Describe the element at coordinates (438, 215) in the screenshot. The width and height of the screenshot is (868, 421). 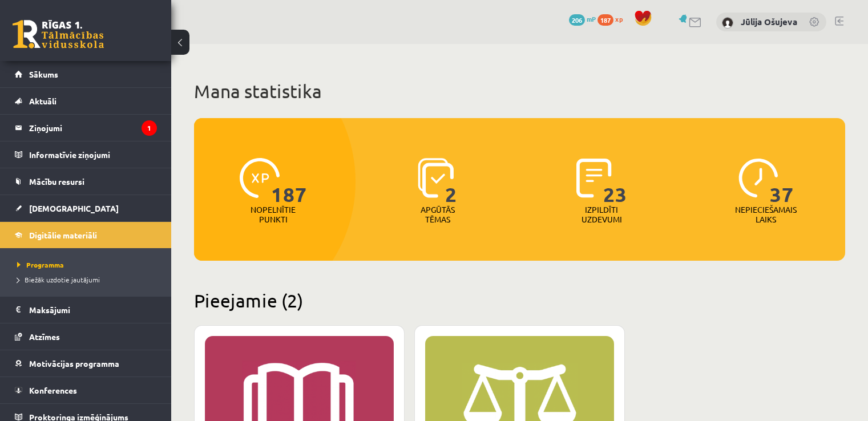
I see `p: Apgūtās tēmas` at that location.